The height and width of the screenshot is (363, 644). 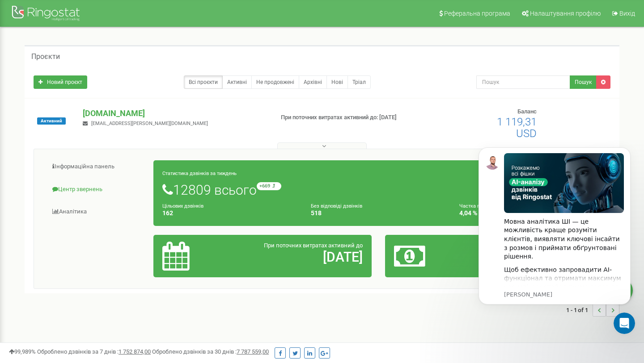 What do you see at coordinates (527, 111) in the screenshot?
I see `span: Баланс` at bounding box center [527, 111].